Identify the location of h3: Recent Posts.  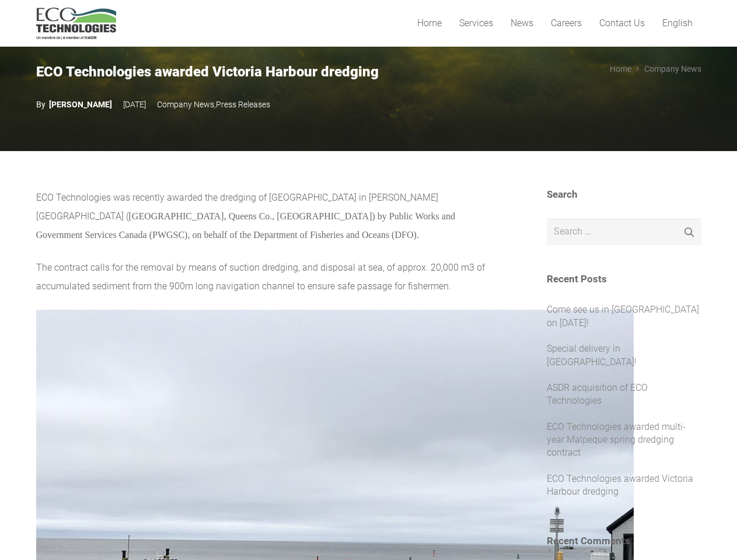
(624, 279).